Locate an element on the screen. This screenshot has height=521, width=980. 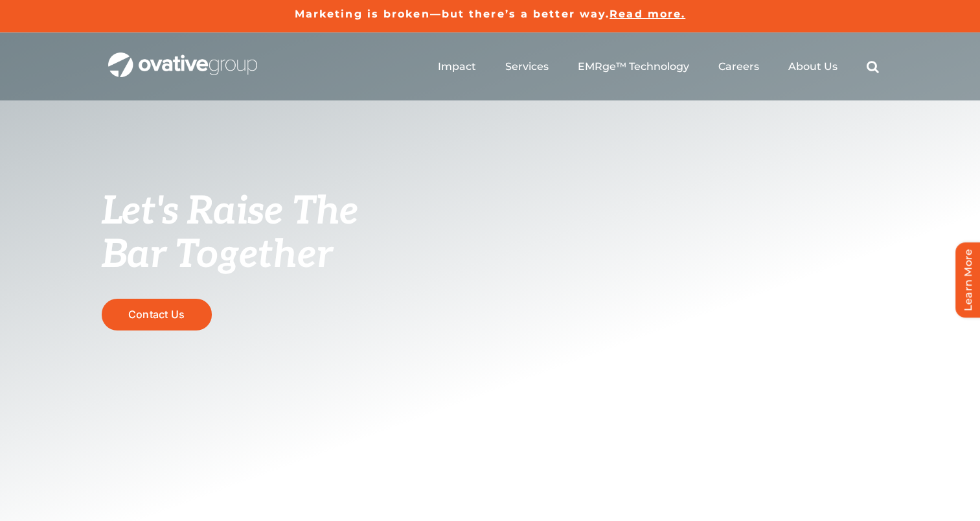
span: Bar Together is located at coordinates (217, 255).